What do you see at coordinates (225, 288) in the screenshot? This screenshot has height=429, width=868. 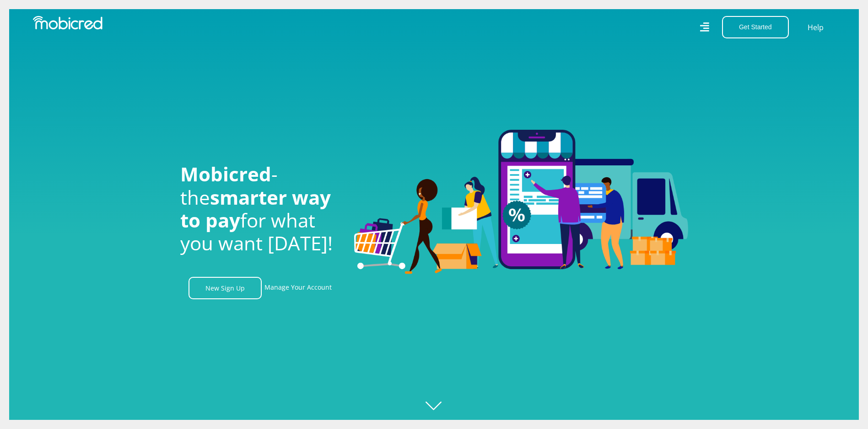 I see `a: New Sign Up` at bounding box center [225, 288].